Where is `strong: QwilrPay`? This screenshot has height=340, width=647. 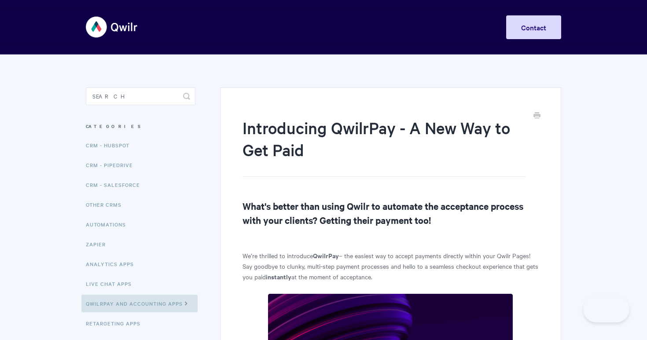 strong: QwilrPay is located at coordinates (326, 255).